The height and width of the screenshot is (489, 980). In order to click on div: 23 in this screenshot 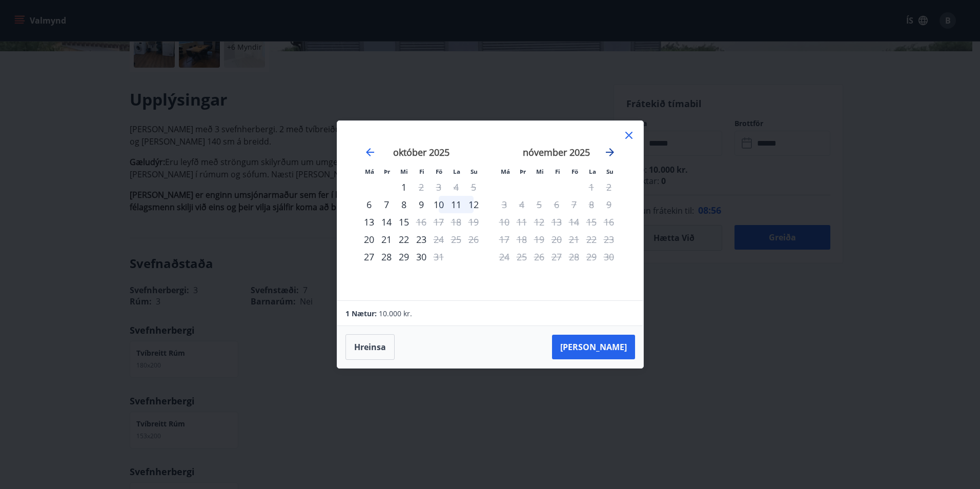, I will do `click(421, 239)`.